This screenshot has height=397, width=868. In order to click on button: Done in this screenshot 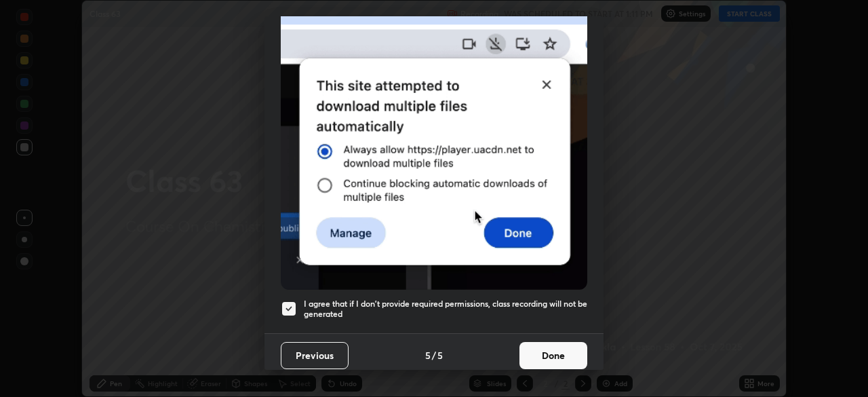, I will do `click(553, 356)`.